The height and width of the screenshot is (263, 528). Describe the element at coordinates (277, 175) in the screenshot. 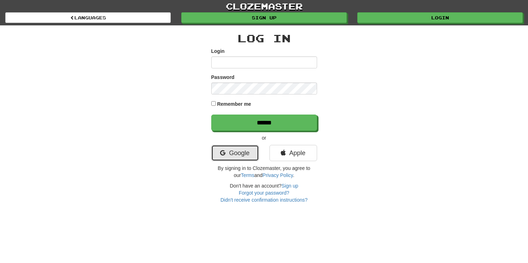

I see `a: Privacy Policy` at that location.